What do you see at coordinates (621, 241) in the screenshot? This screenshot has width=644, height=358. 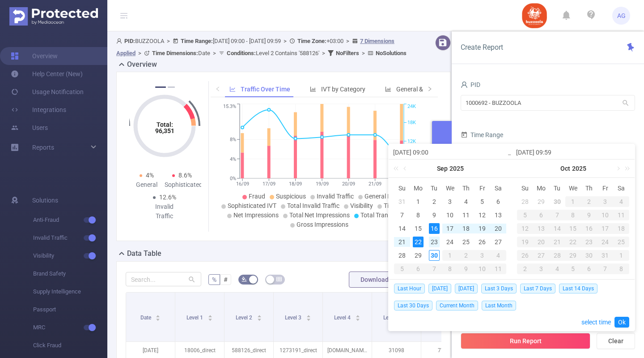 I see `div: 25` at bounding box center [621, 241].